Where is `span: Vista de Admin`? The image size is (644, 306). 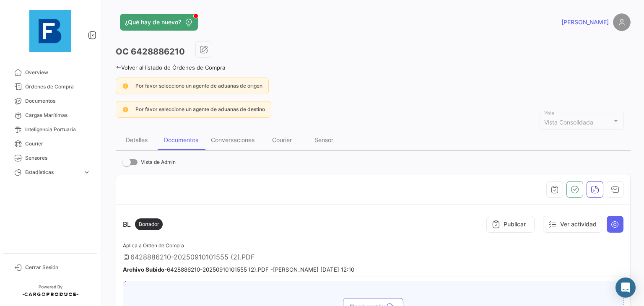 span: Vista de Admin is located at coordinates (158, 162).